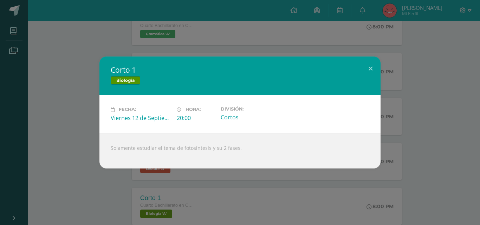  Describe the element at coordinates (251, 117) in the screenshot. I see `div: Cortos` at that location.